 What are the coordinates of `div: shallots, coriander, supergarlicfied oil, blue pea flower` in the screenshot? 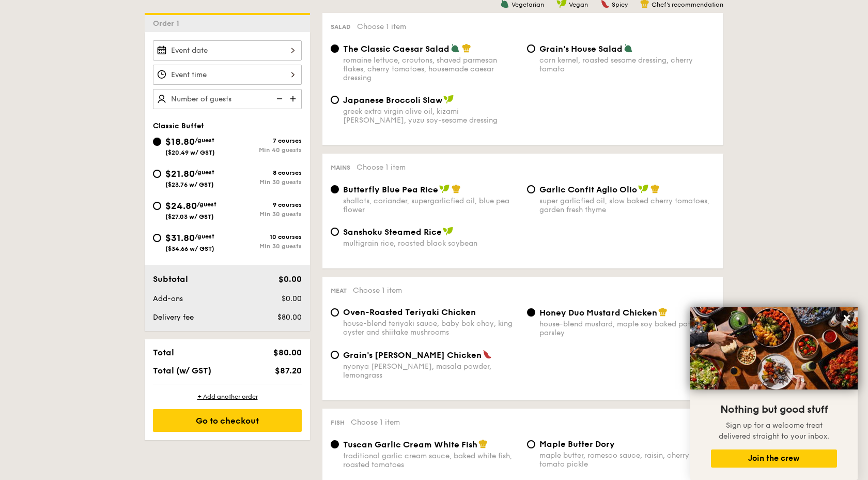 It's located at (431, 205).